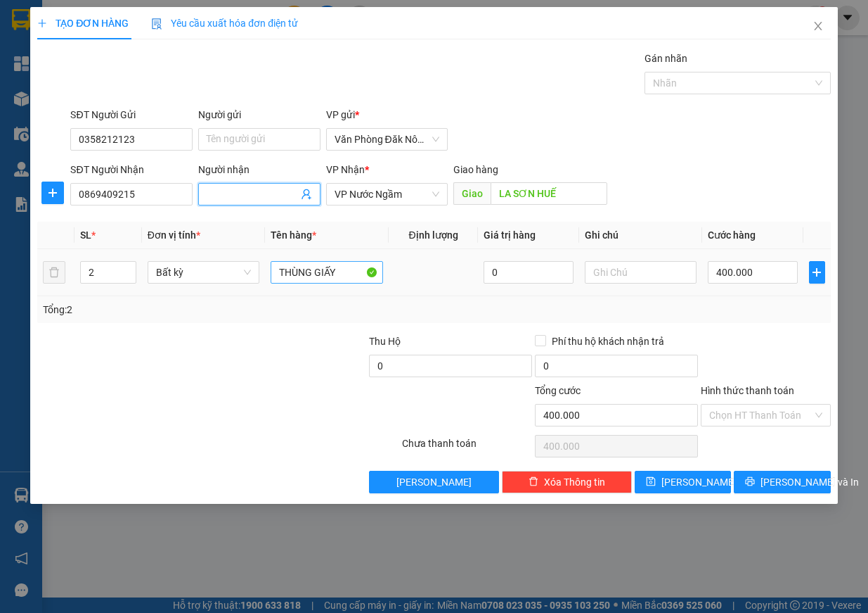  Describe the element at coordinates (750, 482) in the screenshot. I see `span: printer` at that location.